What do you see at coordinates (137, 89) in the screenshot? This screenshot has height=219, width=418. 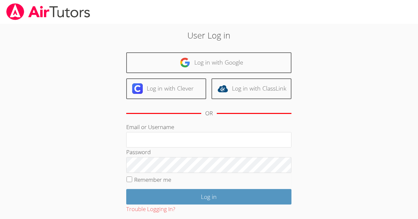 I see `img: clever-logo-6eab21bc6e7a338710f1a6ff85c0baf02591cd810cc4098c63d3a4b26e2feb20.svg` at bounding box center [137, 89].